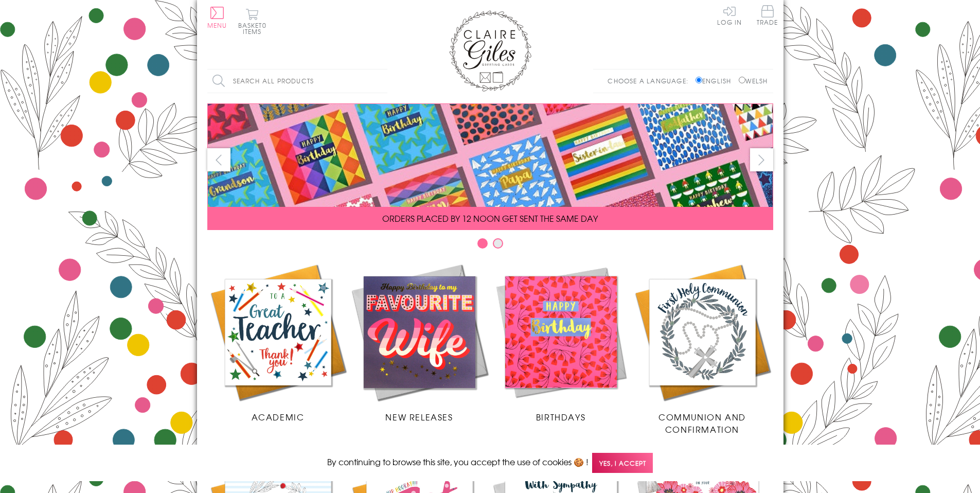 The width and height of the screenshot is (980, 493). Describe the element at coordinates (217, 17) in the screenshot. I see `button: Menu` at that location.